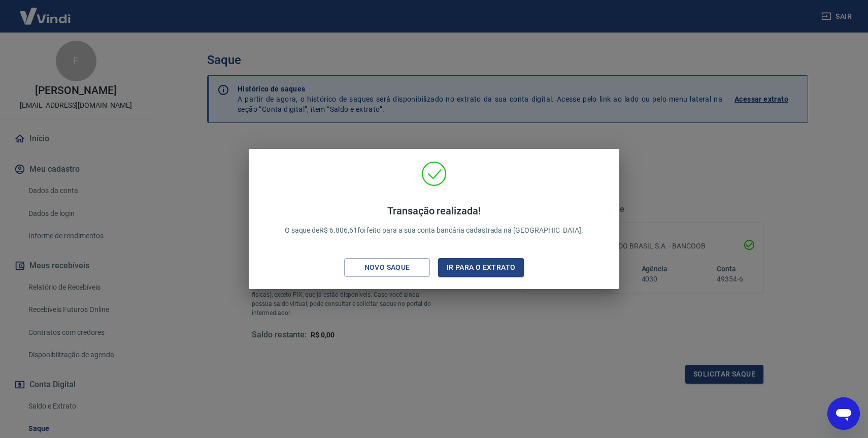 This screenshot has height=438, width=868. What do you see at coordinates (387, 267) in the screenshot?
I see `button: Novo saque` at bounding box center [387, 267].